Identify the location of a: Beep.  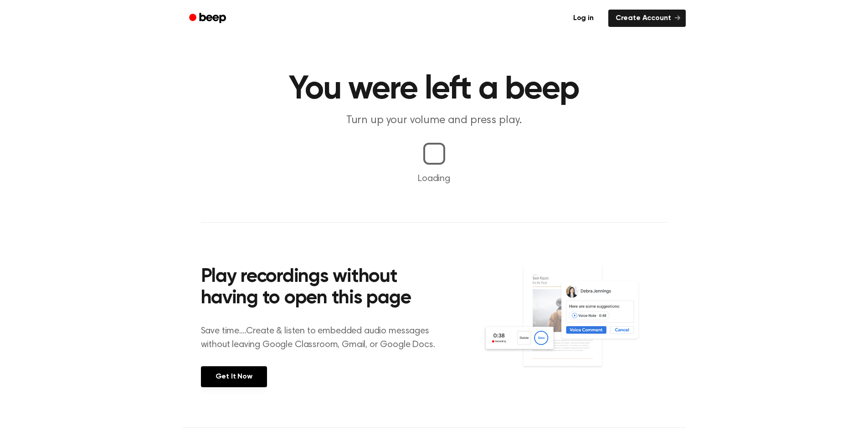
(209, 19).